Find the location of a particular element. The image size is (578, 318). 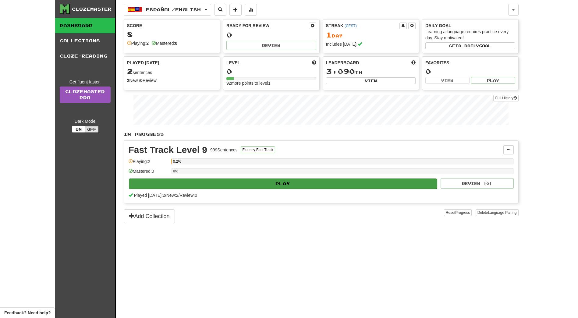

div: sentences is located at coordinates (172, 72).